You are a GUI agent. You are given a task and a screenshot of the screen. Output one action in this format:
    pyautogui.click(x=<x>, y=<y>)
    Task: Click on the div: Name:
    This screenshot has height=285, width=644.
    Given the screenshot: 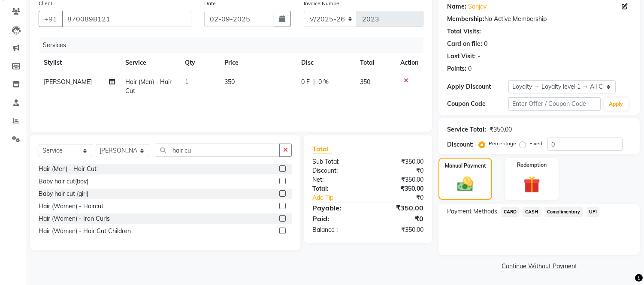 What is the action you would take?
    pyautogui.click(x=457, y=7)
    